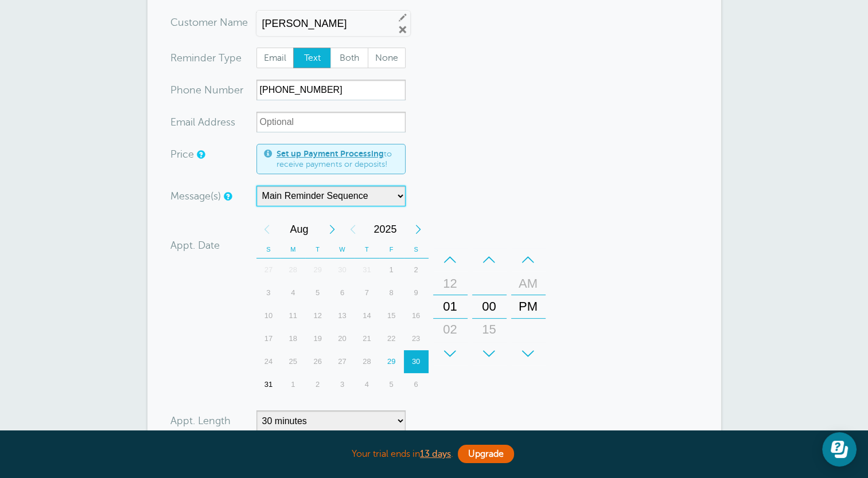 The image size is (868, 478). I want to click on div: Wednesday, August 27, so click(342, 362).